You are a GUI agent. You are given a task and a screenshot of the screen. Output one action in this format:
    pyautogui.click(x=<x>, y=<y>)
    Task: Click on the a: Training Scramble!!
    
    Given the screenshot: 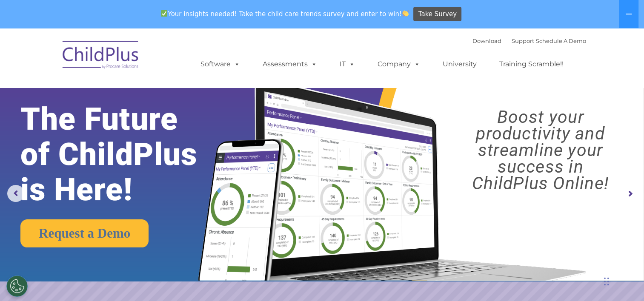 What is the action you would take?
    pyautogui.click(x=532, y=64)
    